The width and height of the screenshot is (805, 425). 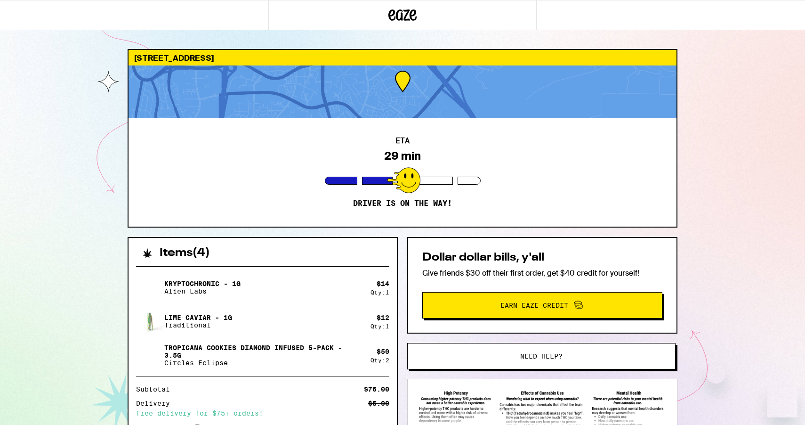 I want to click on p: Kryptochronic - 1g, so click(x=202, y=283).